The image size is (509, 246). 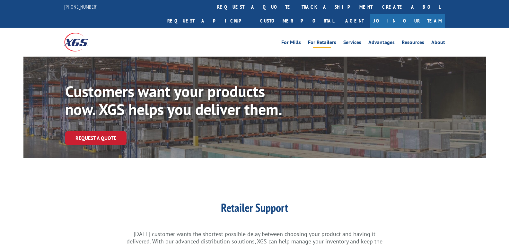 What do you see at coordinates (291, 43) in the screenshot?
I see `a: For Mills` at bounding box center [291, 43].